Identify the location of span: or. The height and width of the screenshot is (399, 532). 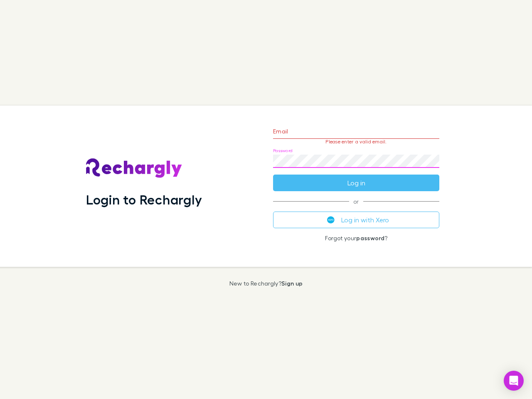
(356, 201).